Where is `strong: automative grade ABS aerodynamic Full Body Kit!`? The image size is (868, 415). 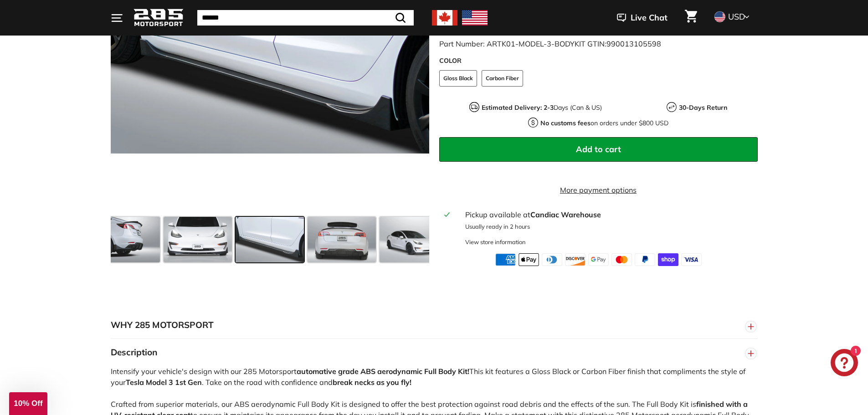 strong: automative grade ABS aerodynamic Full Body Kit! is located at coordinates (383, 371).